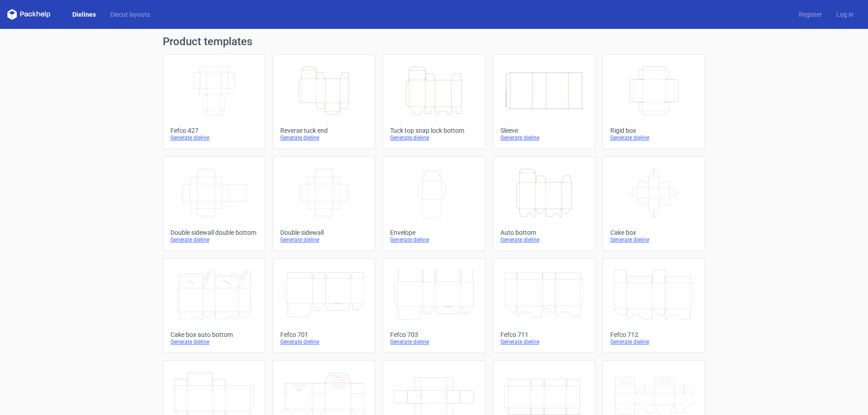 The width and height of the screenshot is (868, 415). What do you see at coordinates (544, 233) in the screenshot?
I see `div: Auto bottom` at bounding box center [544, 233].